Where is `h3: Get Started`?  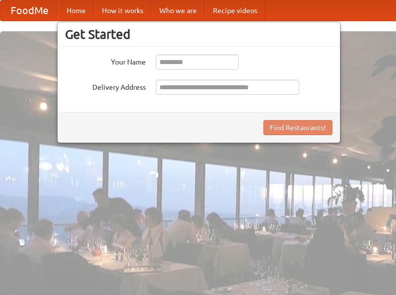
h3: Get Started is located at coordinates (199, 34).